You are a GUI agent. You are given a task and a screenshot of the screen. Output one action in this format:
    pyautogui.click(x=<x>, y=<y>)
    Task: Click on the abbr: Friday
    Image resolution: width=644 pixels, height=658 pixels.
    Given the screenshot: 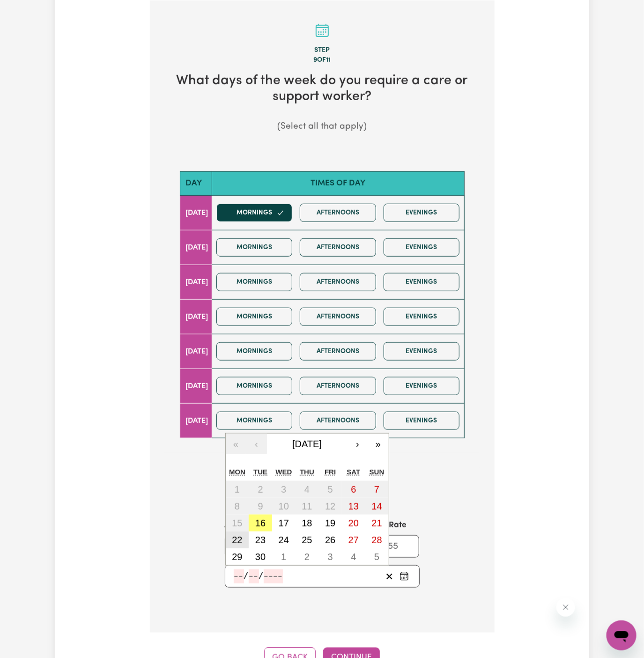 What is the action you would take?
    pyautogui.click(x=330, y=472)
    